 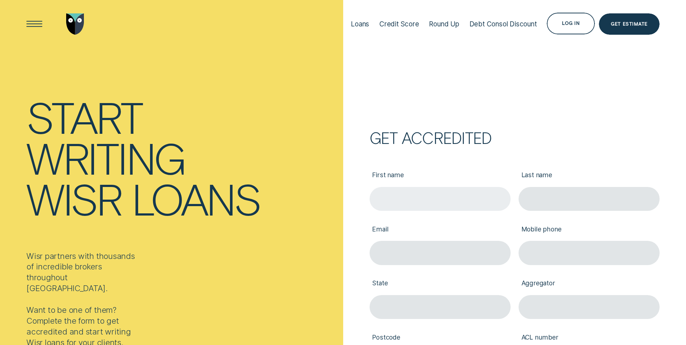 What do you see at coordinates (630, 24) in the screenshot?
I see `a: Get Estimate` at bounding box center [630, 24].